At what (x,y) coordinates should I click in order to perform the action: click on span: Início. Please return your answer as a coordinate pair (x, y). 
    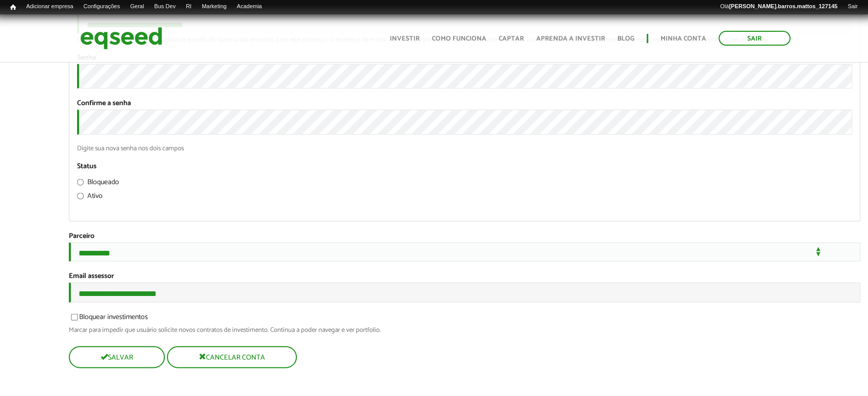
    Looking at the image, I should click on (13, 7).